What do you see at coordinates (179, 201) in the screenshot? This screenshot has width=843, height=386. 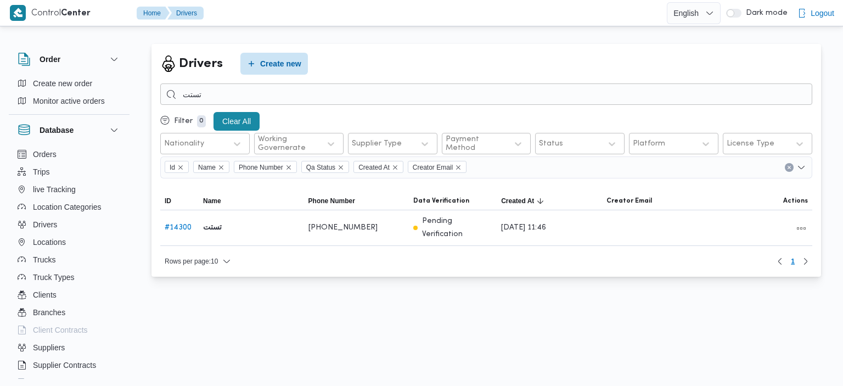 I see `button: ID` at bounding box center [179, 201].